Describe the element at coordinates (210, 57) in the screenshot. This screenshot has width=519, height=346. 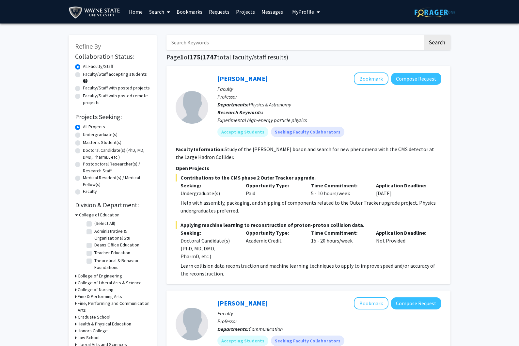
I see `span: 1747` at that location.